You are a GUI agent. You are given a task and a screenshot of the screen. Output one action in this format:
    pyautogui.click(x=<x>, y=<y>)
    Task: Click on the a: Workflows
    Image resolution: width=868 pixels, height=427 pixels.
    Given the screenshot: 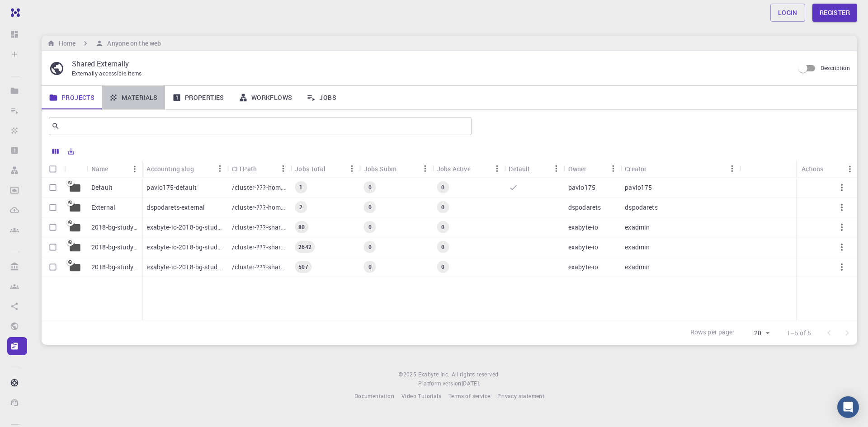 What is the action you would take?
    pyautogui.click(x=265, y=97)
    